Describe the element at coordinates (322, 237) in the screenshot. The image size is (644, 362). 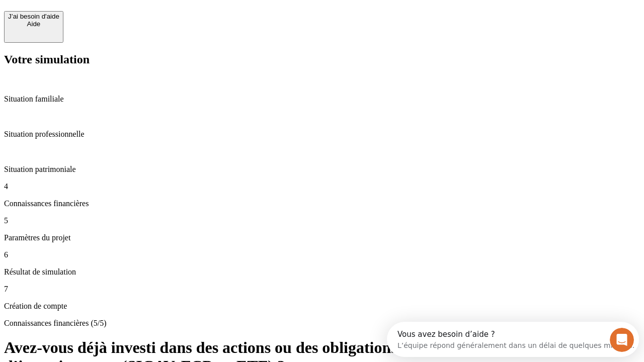
I see `p: Paramètres du projet` at that location.